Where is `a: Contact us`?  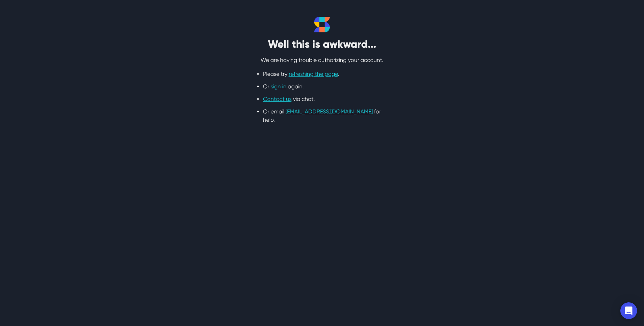
a: Contact us is located at coordinates (278, 99).